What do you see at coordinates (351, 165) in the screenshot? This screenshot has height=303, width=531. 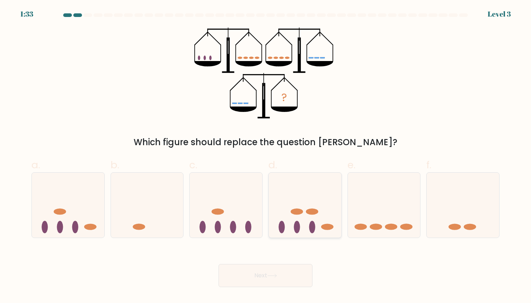 I see `span: e.` at bounding box center [351, 165].